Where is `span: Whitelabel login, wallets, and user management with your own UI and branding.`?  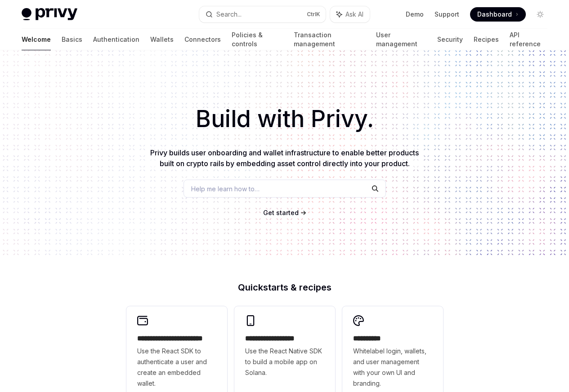
span: Whitelabel login, wallets, and user management with your own UI and branding. is located at coordinates (392, 368).